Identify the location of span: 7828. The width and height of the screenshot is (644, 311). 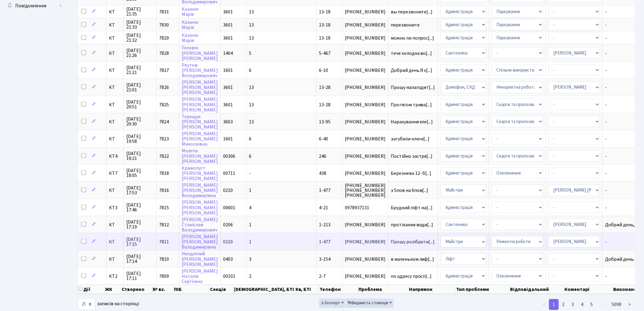
(164, 53).